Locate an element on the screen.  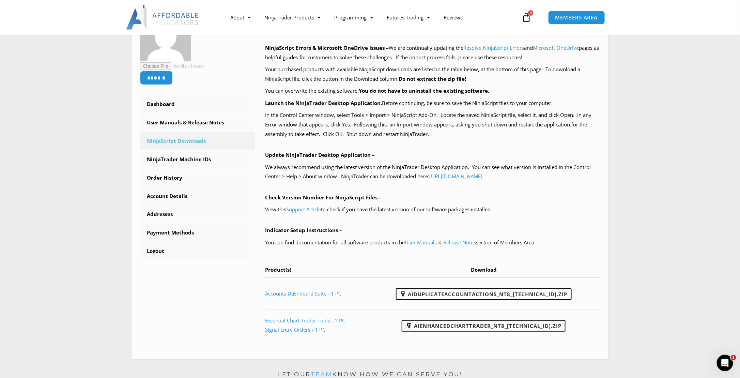
img: e8feb1ff8a5dfe589b667e4ba2618df02988beae940df039e8f2b8c095e55221 is located at coordinates (166, 36).